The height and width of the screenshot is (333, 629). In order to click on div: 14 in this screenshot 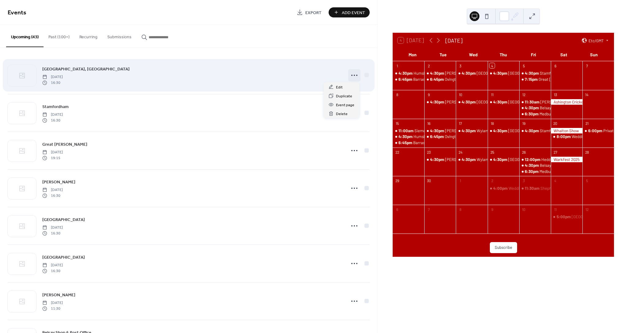, I will do `click(587, 94)`.